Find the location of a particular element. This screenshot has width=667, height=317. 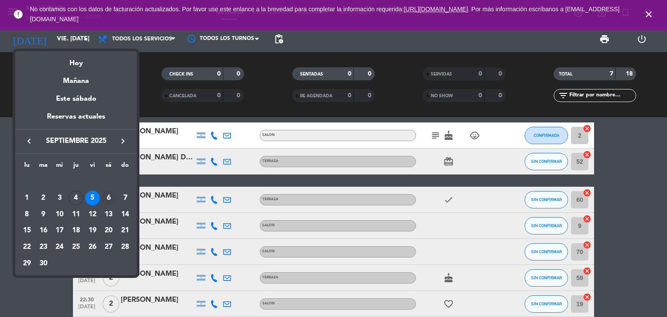

div: 17 is located at coordinates (59, 231).